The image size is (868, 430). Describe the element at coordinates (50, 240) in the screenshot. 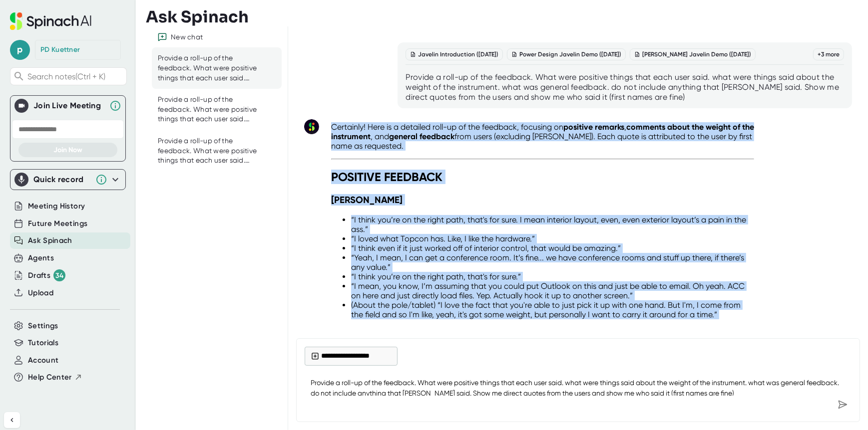

I see `button: Ask Spinach` at that location.